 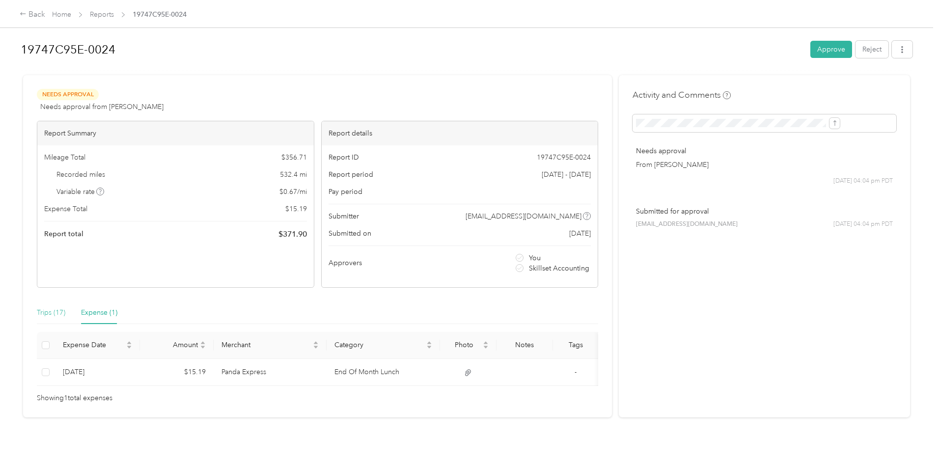 What do you see at coordinates (344, 157) in the screenshot?
I see `span: Report ID` at bounding box center [344, 157].